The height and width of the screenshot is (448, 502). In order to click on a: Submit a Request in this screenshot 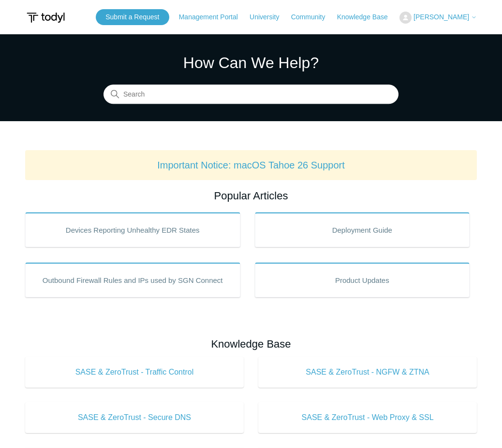, I will do `click(132, 17)`.